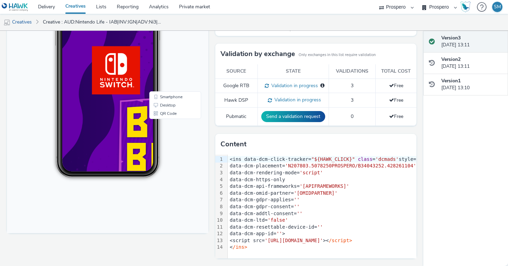 The image size is (508, 266). What do you see at coordinates (219, 193) in the screenshot?
I see `div: 6` at bounding box center [219, 193].